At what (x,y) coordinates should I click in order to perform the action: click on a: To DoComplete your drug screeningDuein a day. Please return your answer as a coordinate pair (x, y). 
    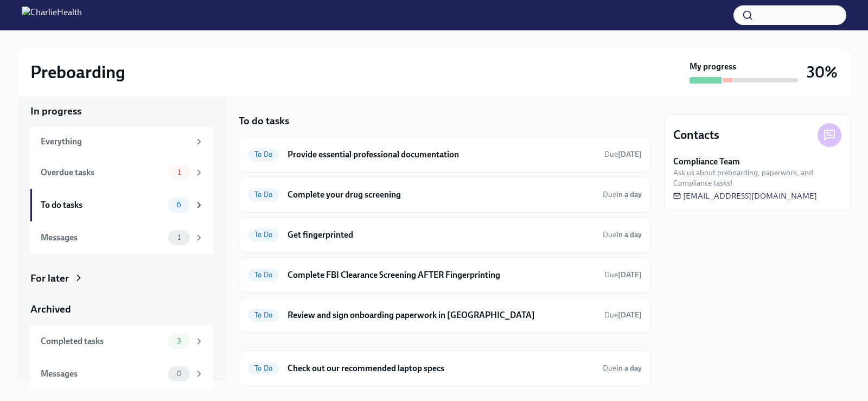
    Looking at the image, I should click on (445, 195).